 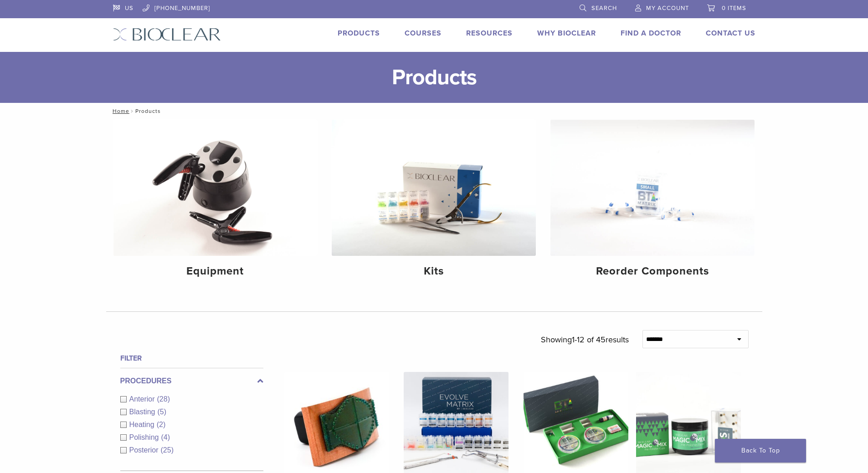 What do you see at coordinates (167, 449) in the screenshot?
I see `span: (25)` at bounding box center [167, 449].